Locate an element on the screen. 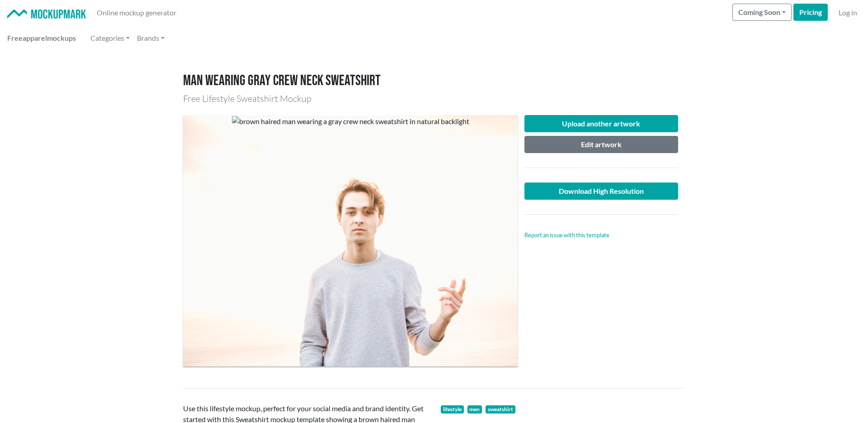 The height and width of the screenshot is (423, 868). span: men is located at coordinates (475, 409).